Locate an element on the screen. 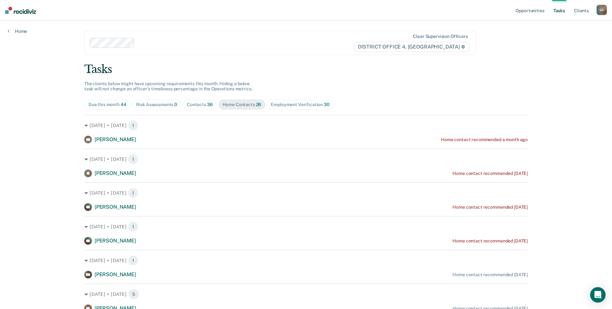 Image resolution: width=612 pixels, height=309 pixels. div: Due this month is located at coordinates (107, 105).